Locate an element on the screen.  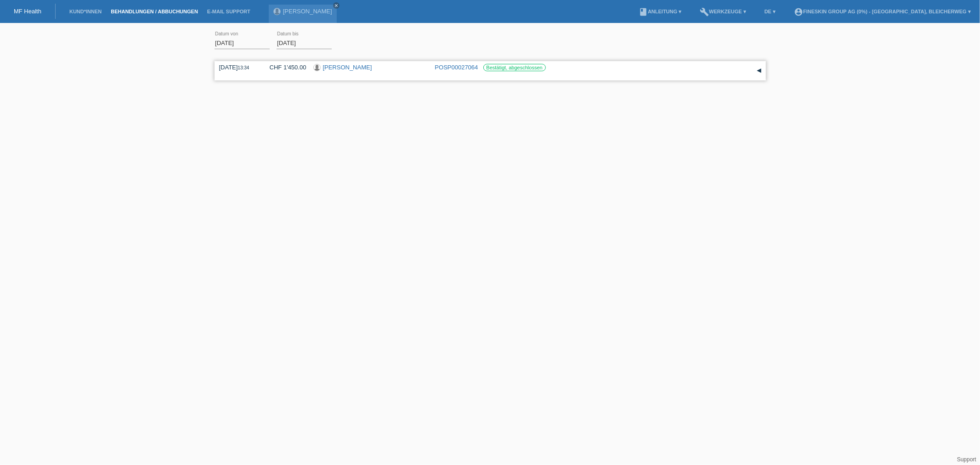
i: build is located at coordinates (704, 12).